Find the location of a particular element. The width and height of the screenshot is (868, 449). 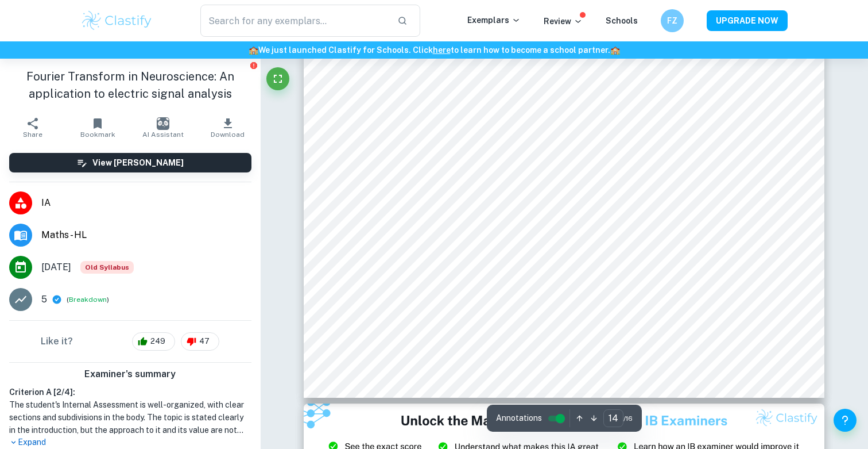

input: Search for any exemplars... is located at coordinates (294, 21).